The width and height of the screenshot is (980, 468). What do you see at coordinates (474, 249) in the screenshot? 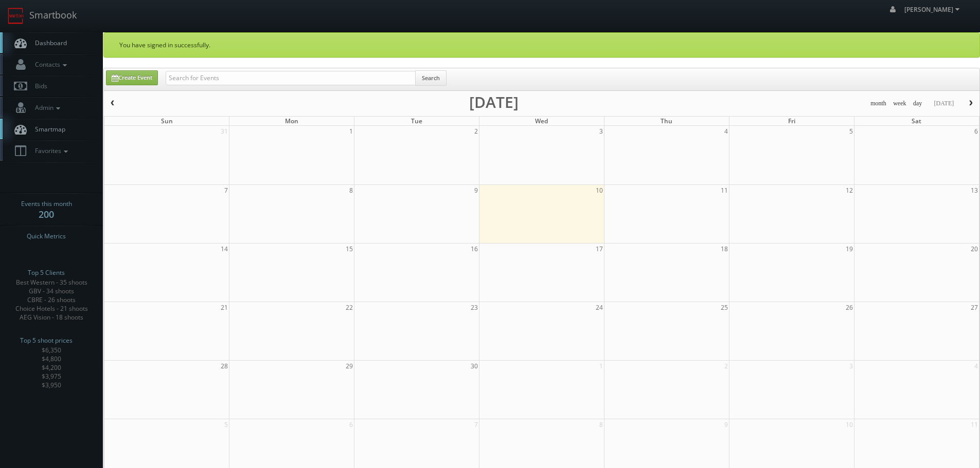
I see `span: 16` at bounding box center [474, 249].